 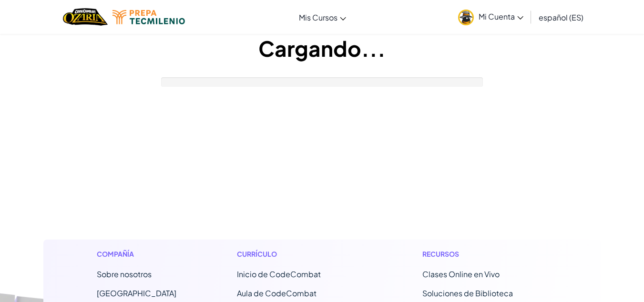 What do you see at coordinates (85, 17) in the screenshot?
I see `a: Ozaria by CodeCombat logo` at bounding box center [85, 17].